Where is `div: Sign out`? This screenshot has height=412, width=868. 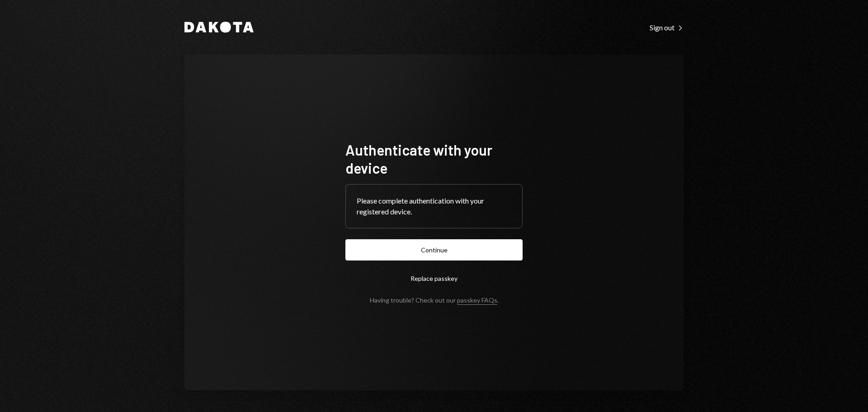 div: Sign out is located at coordinates (667, 27).